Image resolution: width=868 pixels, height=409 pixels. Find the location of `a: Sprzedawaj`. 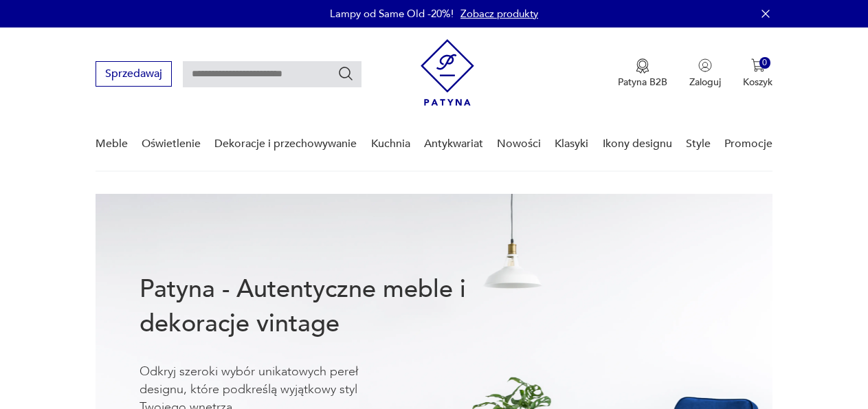

a: Sprzedawaj is located at coordinates (133, 75).